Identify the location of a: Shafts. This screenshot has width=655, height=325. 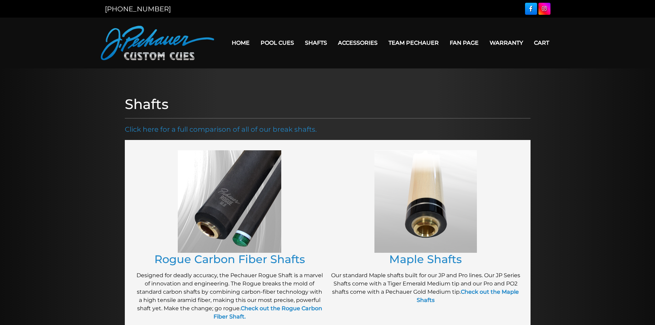
(316, 43).